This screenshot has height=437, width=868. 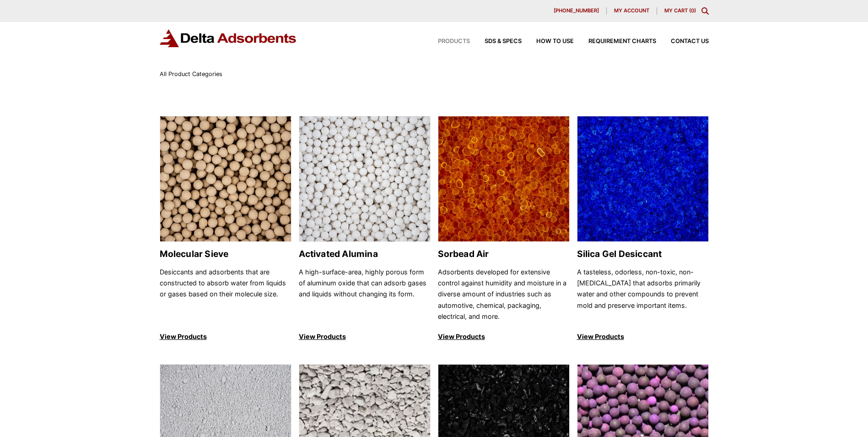 I want to click on span: Requirement Charts, so click(x=622, y=42).